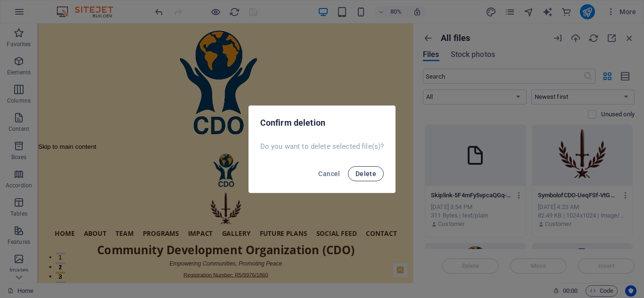 The height and width of the screenshot is (298, 644). I want to click on button: Delete, so click(366, 174).